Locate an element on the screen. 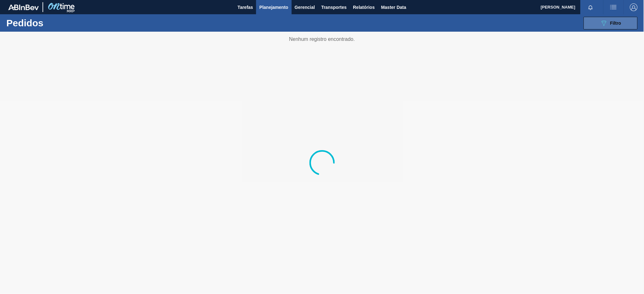 This screenshot has height=294, width=644. img: TNhmsLtSVTkK8tSr43FrP2fwEKptu5GPRR3wAAAABJRU5ErkJggg== is located at coordinates (24, 7).